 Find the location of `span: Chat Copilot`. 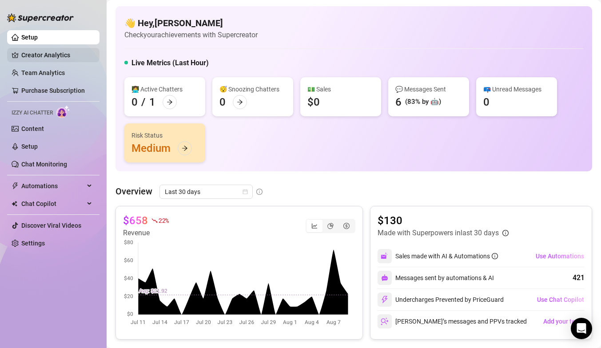

span: Chat Copilot is located at coordinates (53, 204).